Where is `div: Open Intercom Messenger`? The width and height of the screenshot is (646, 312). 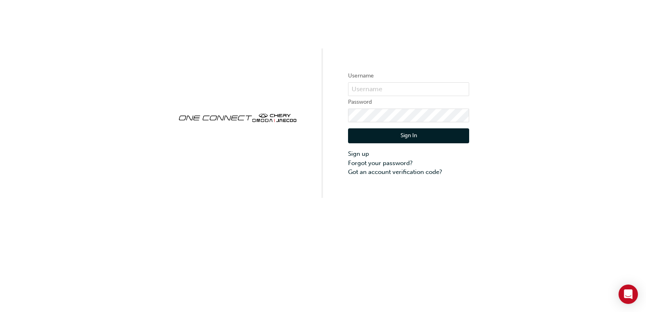
div: Open Intercom Messenger is located at coordinates (628, 294).